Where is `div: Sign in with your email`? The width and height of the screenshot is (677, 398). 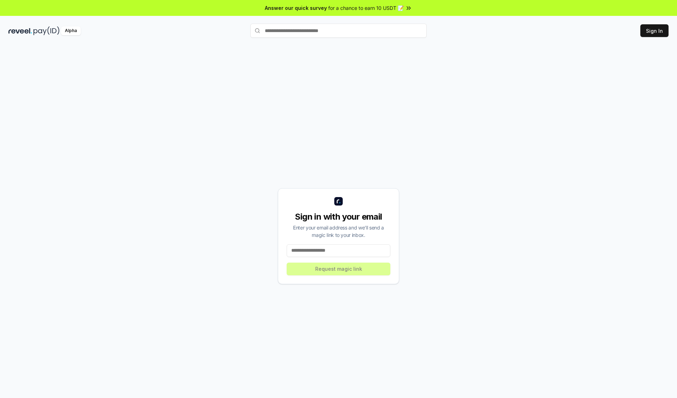
div: Sign in with your email is located at coordinates (338, 217).